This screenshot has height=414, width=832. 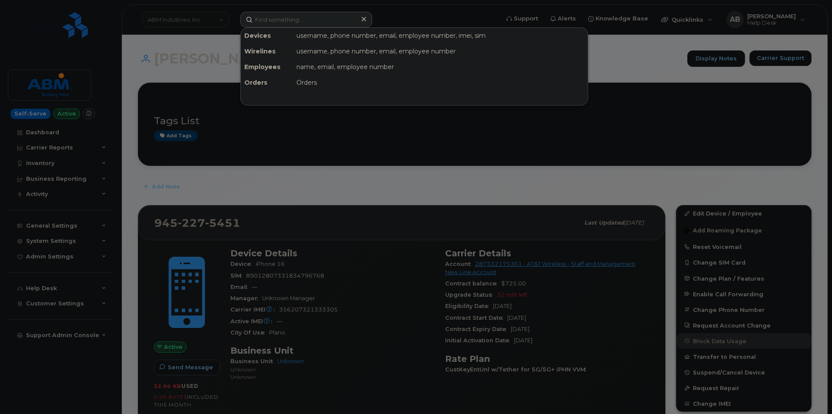 What do you see at coordinates (440, 36) in the screenshot?
I see `div: username, phone number, email, employee number, imei, sim` at bounding box center [440, 36].